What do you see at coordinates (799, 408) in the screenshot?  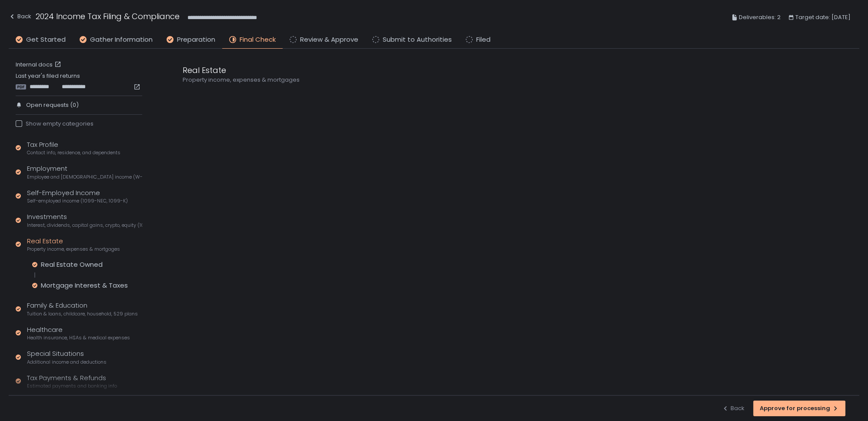 I see `div: Approve for processing` at bounding box center [799, 408].